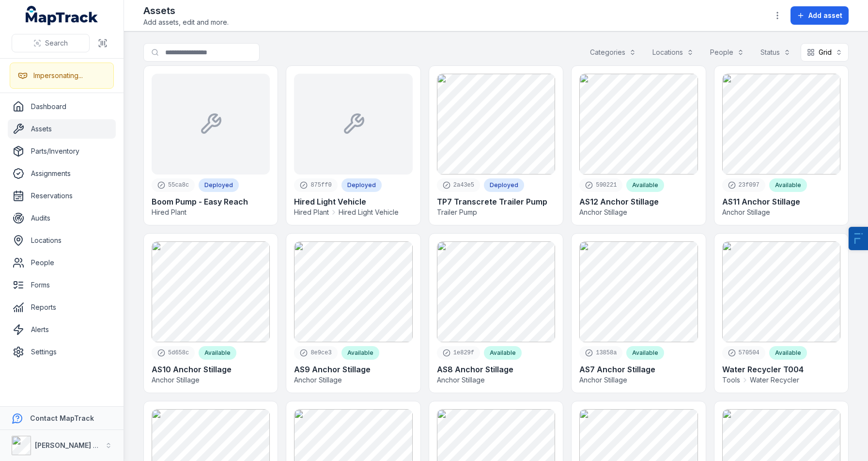  I want to click on button: Grid, so click(825, 52).